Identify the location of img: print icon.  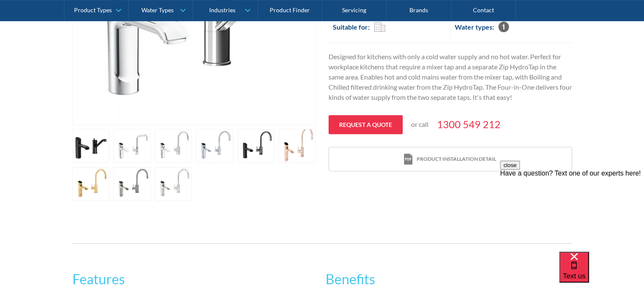
(408, 159).